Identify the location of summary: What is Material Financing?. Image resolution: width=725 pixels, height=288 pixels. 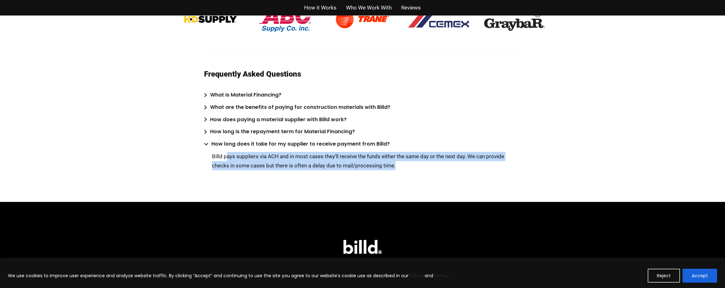
(362, 95).